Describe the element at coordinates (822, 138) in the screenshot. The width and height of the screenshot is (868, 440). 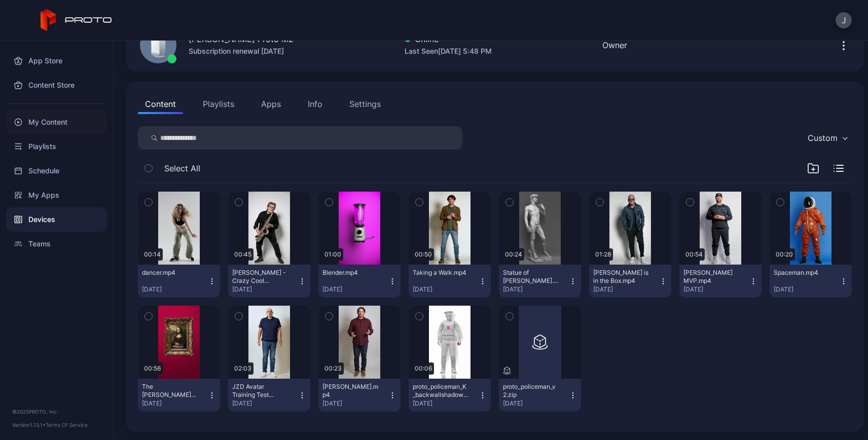
I see `div: Custom` at that location.